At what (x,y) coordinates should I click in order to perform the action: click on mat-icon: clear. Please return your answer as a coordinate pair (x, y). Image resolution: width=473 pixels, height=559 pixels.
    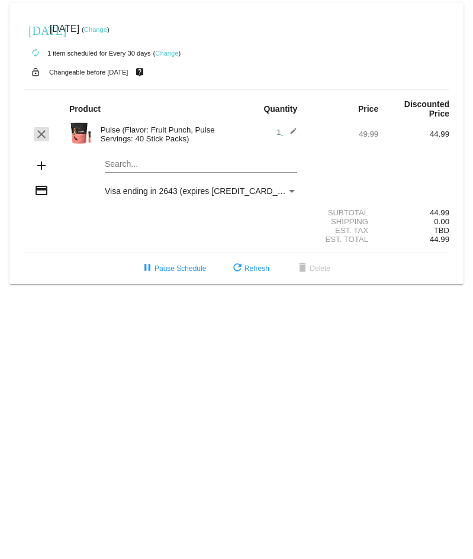
    Looking at the image, I should click on (41, 134).